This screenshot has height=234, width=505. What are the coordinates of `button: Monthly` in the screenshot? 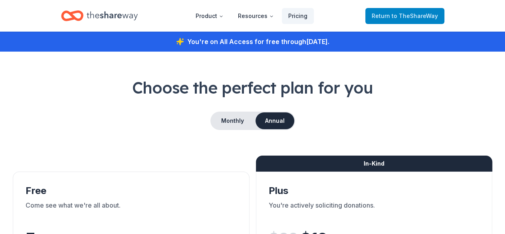 It's located at (233, 121).